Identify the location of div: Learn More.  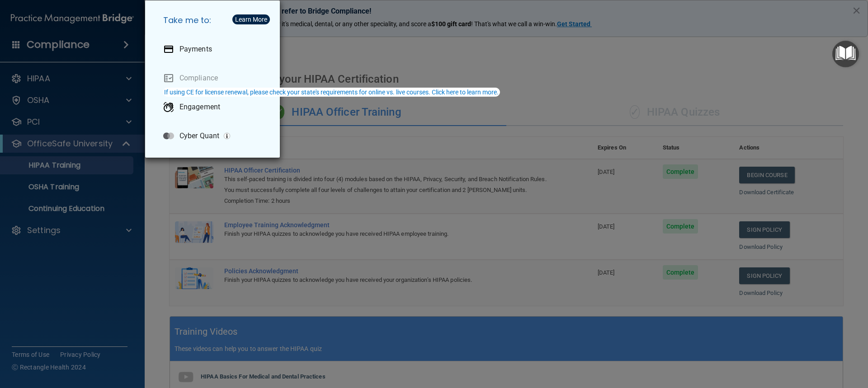
(251, 19).